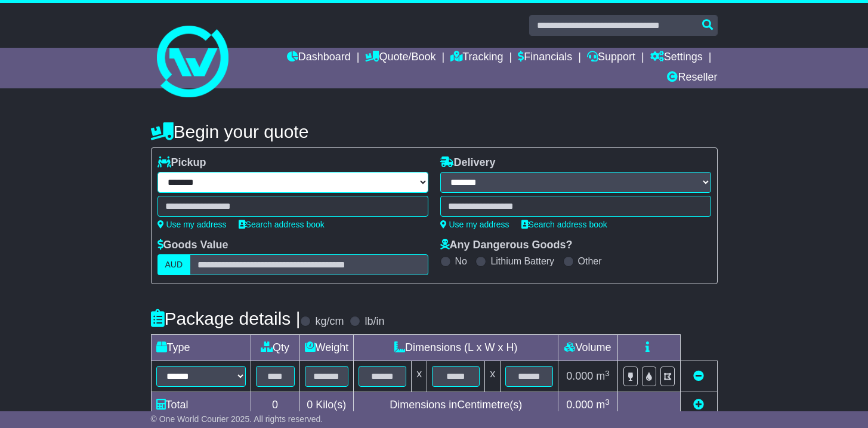 The width and height of the screenshot is (868, 428). Describe the element at coordinates (611, 58) in the screenshot. I see `a: Support` at that location.